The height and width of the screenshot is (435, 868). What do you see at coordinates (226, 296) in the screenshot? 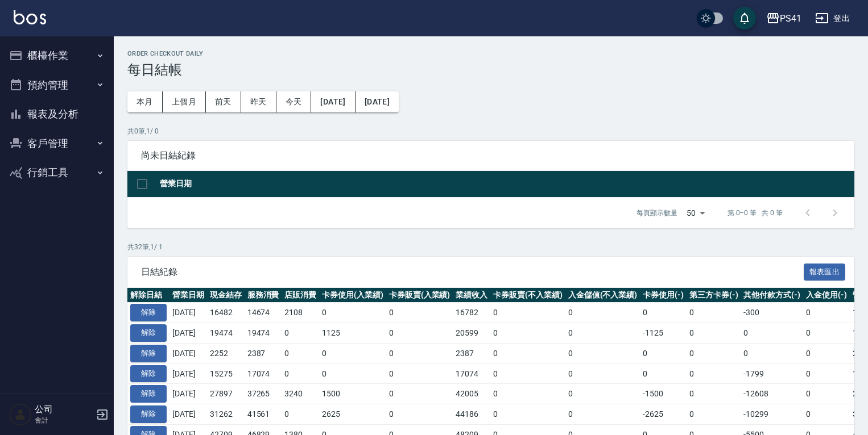
I see `th: 現金結存` at bounding box center [226, 296].